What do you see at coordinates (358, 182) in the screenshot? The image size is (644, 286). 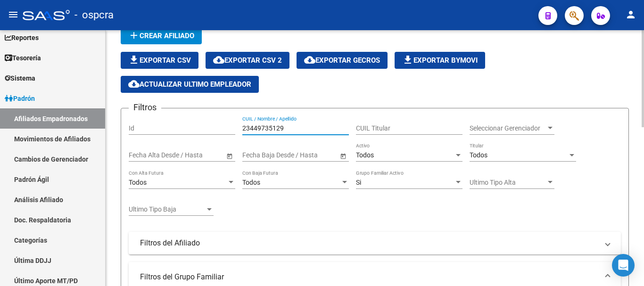 I see `span: Si` at bounding box center [358, 182].